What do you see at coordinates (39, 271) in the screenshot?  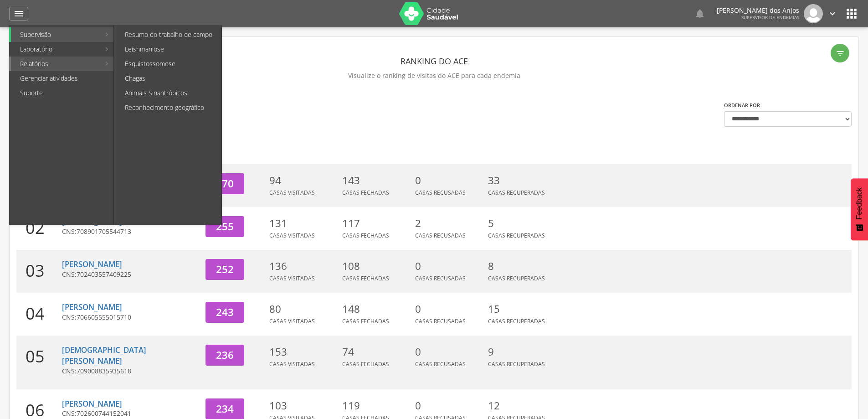 I see `div: 03` at bounding box center [39, 271].